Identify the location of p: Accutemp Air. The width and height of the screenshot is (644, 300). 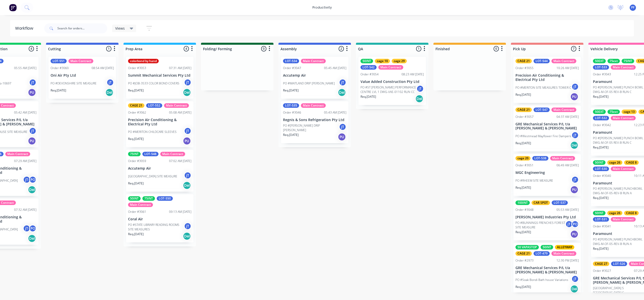
(315, 76).